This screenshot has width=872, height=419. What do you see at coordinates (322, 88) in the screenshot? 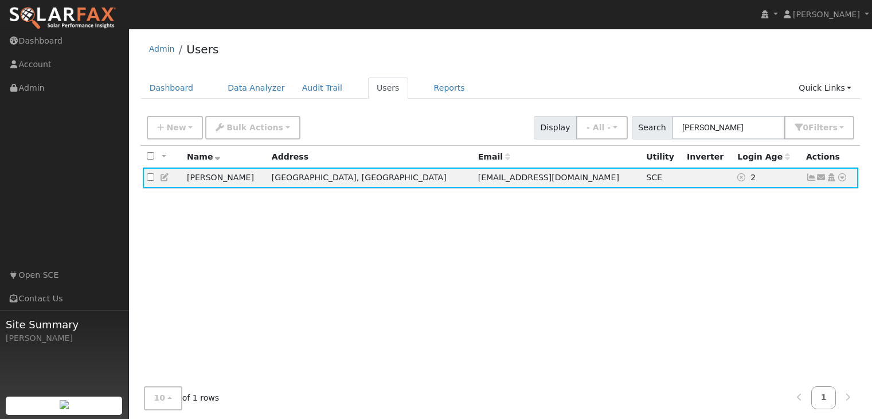
I see `a: Audit Trail` at bounding box center [322, 88].